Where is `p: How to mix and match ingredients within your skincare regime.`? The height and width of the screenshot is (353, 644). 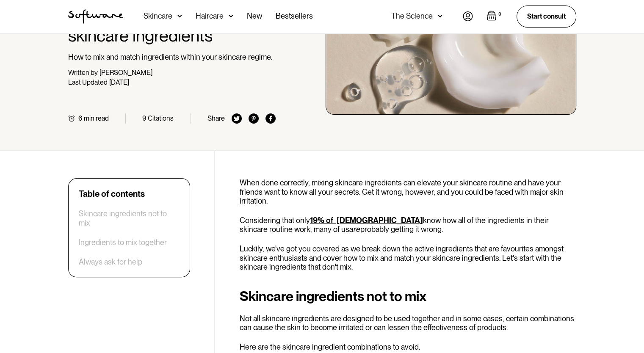
p: How to mix and match ingredients within your skincare regime. is located at coordinates (172, 57).